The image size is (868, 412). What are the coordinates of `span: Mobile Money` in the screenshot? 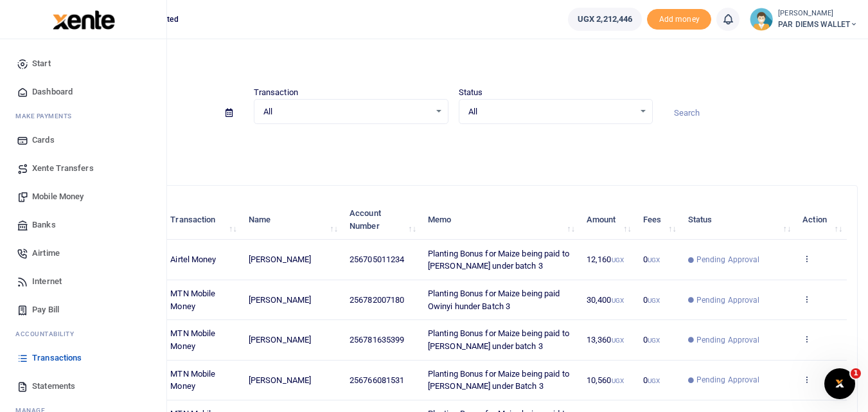 It's located at (58, 197).